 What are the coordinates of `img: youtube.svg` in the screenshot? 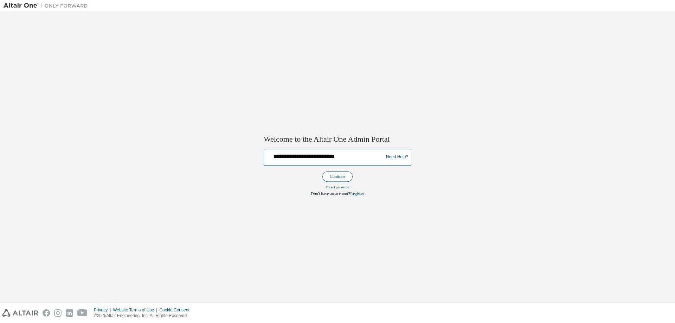 It's located at (82, 313).